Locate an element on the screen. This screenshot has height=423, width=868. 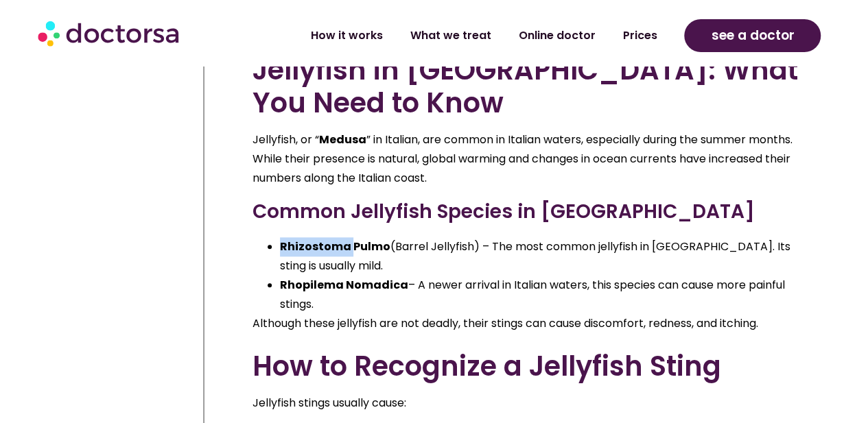
p: Although these jellyfish are not deadly, their stings can cause discomfort, redness, and itching. is located at coordinates (527, 323).